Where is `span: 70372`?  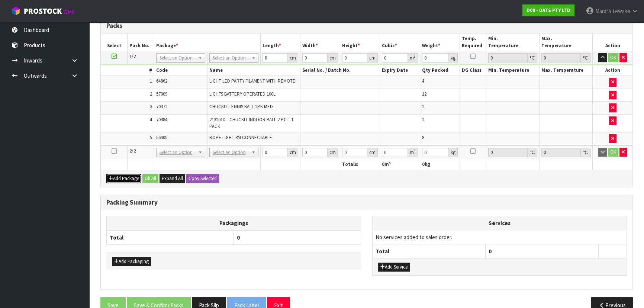 span: 70372 is located at coordinates (161, 107).